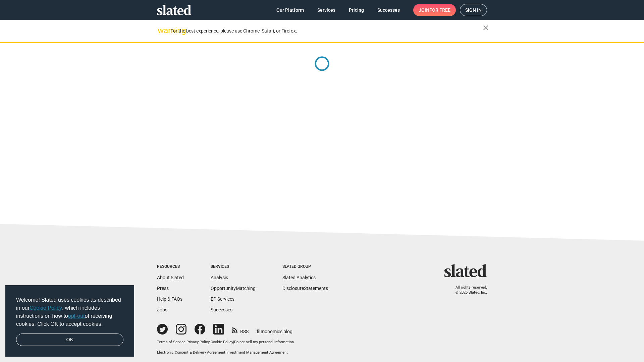 The width and height of the screenshot is (644, 362). I want to click on a: Investment Management Agreement, so click(257, 353).